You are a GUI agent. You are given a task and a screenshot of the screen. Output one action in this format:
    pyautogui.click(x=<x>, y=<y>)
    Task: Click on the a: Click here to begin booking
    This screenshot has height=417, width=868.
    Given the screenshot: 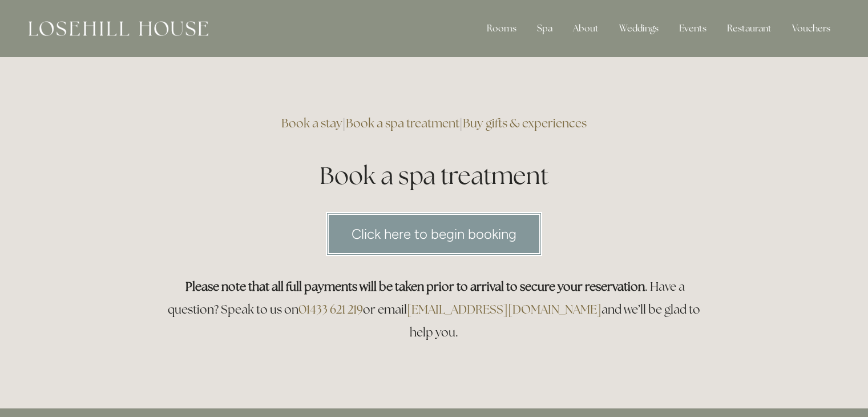 What is the action you would take?
    pyautogui.click(x=434, y=234)
    